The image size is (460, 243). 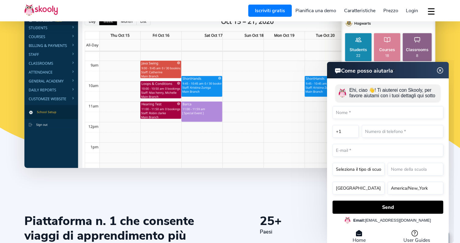 I want to click on a: Login, so click(x=412, y=11).